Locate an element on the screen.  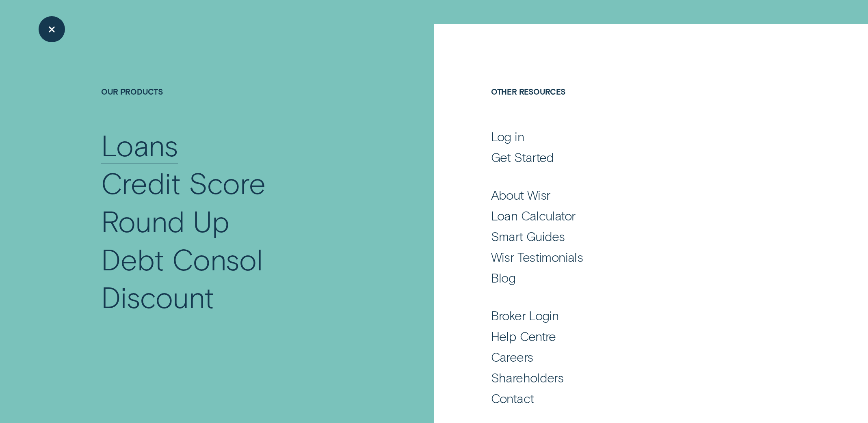
h4: Our Products is located at coordinates (237, 106).